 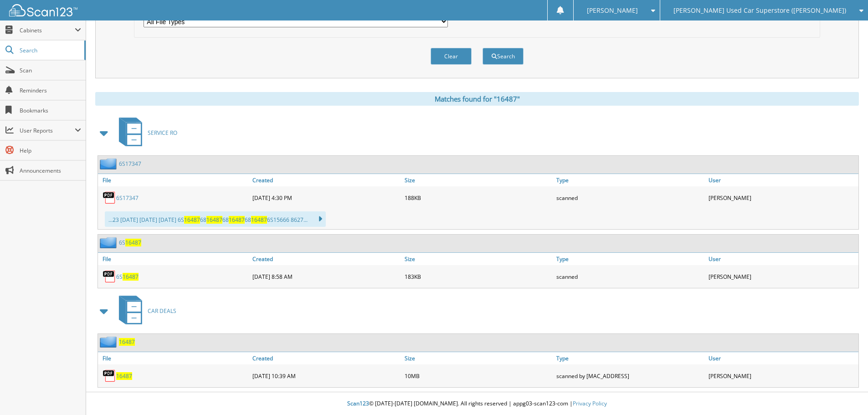 What do you see at coordinates (451, 56) in the screenshot?
I see `button: Clear` at bounding box center [451, 56].